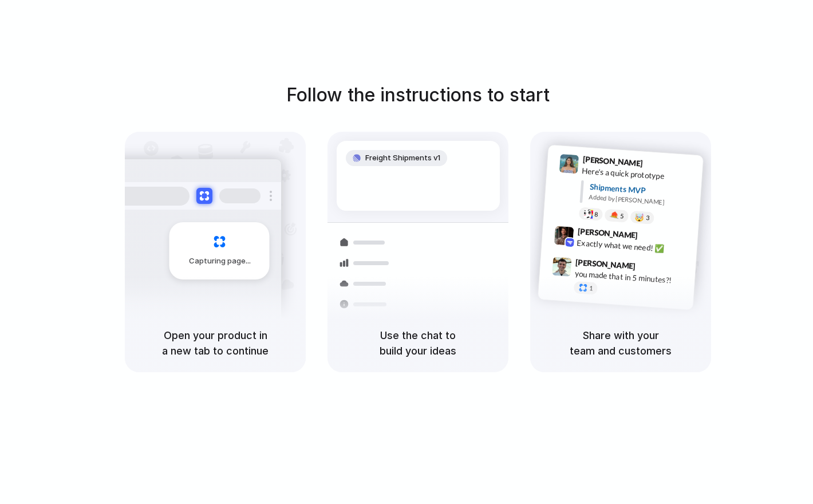  Describe the element at coordinates (658, 166) in the screenshot. I see `span: 9:41 AM` at that location.